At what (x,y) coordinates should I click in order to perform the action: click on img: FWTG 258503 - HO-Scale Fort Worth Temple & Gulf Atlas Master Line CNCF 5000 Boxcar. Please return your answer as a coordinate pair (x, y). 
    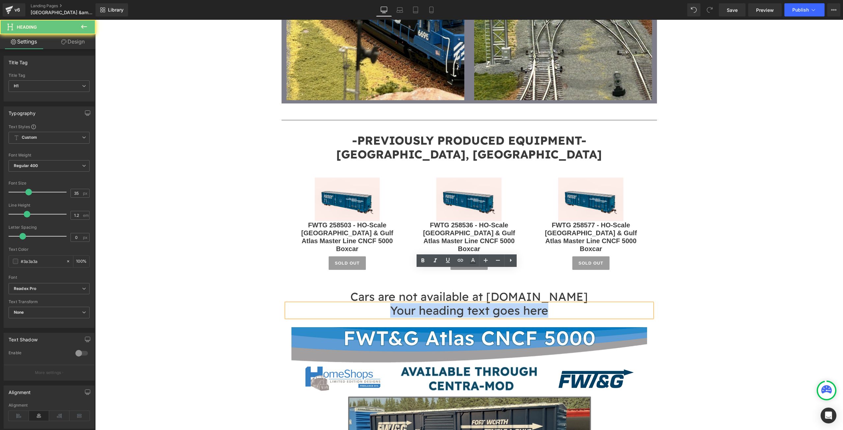
    Looking at the image, I should click on (252, 179).